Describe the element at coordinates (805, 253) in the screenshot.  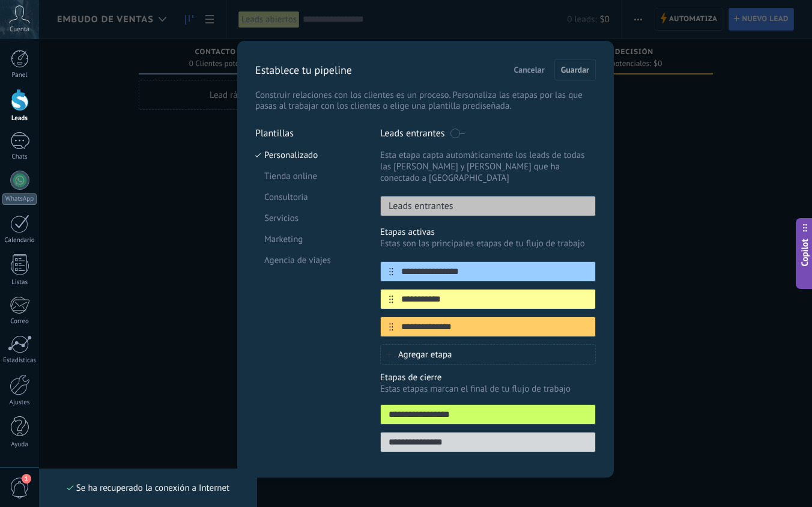
I see `span: Copilot` at that location.